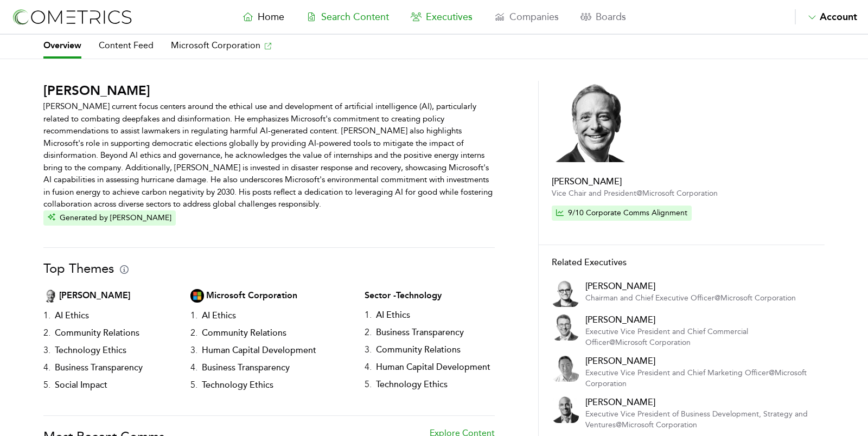 This screenshot has width=868, height=436. Describe the element at coordinates (80, 385) in the screenshot. I see `h3: Social Impact` at that location.